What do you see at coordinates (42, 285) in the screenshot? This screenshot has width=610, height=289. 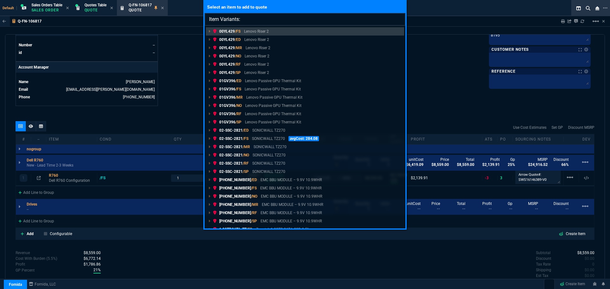 I see `a: msbcCompanyName` at bounding box center [42, 285].